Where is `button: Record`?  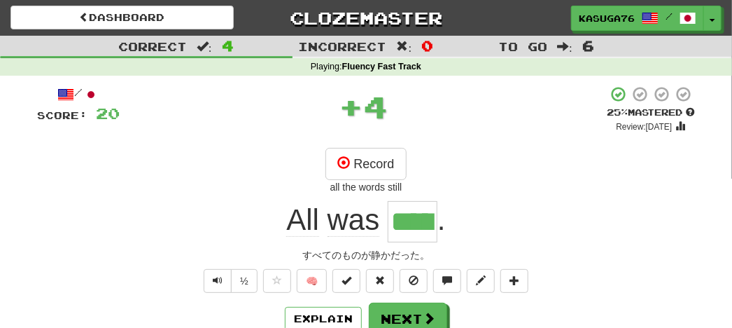
button: Record is located at coordinates (365, 164).